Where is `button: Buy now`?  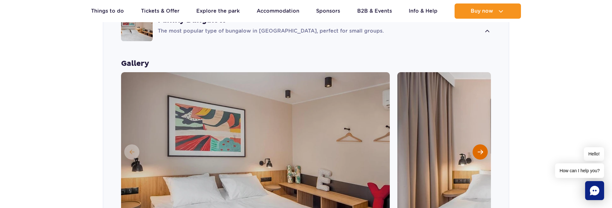
button: Buy now is located at coordinates (488, 11).